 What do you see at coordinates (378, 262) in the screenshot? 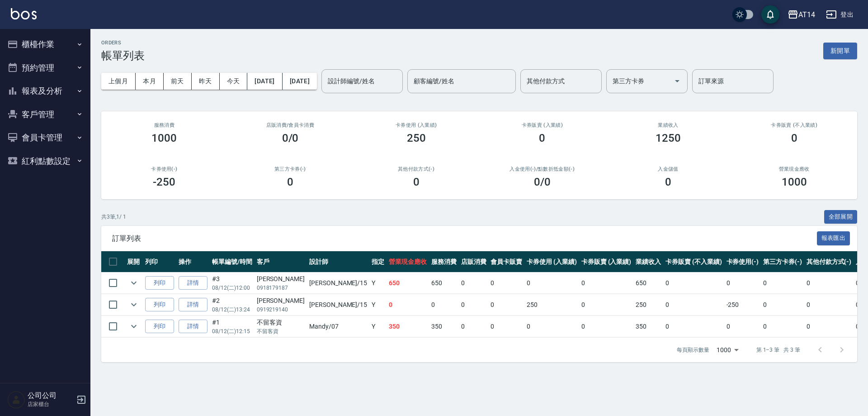
I see `th: 指定` at bounding box center [378, 262].